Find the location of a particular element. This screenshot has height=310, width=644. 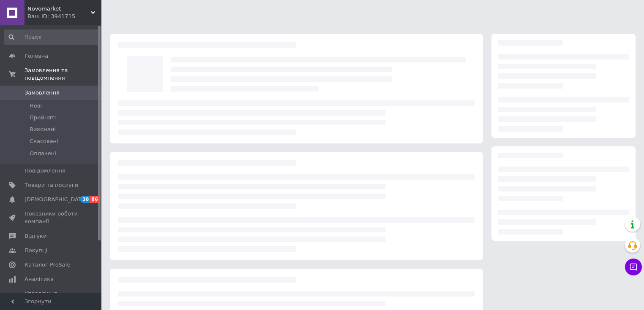

span: Скасовані is located at coordinates (44, 142).